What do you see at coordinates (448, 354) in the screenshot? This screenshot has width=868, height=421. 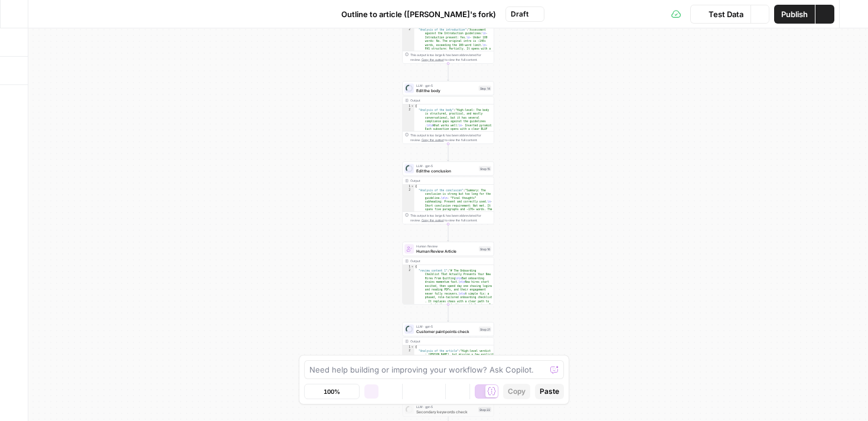 I see `div: LLM · gpt-5Customer paint points checkStep 21Output{ "Analysis of the article":"High-level verdic...` at bounding box center [448, 354].